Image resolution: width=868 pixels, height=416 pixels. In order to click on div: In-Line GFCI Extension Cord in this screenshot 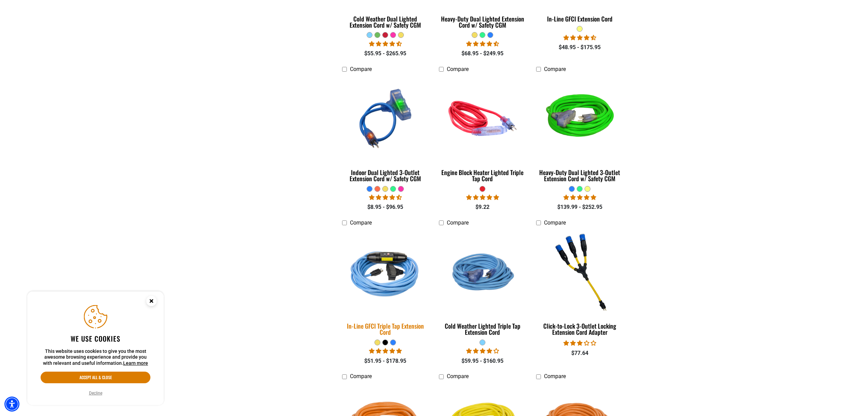, I will do `click(580, 19)`.